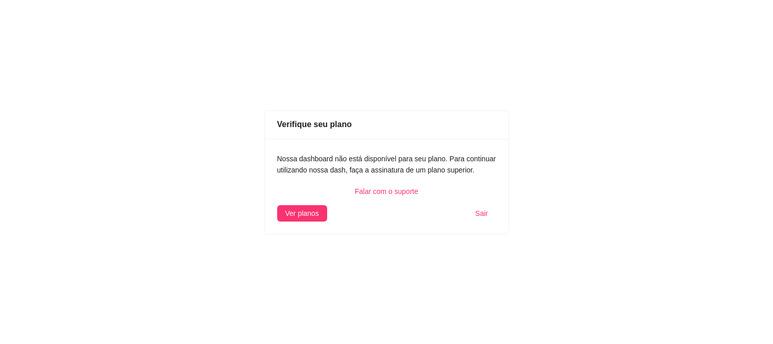 The image size is (773, 344). What do you see at coordinates (302, 213) in the screenshot?
I see `span: Ver planos` at bounding box center [302, 213].